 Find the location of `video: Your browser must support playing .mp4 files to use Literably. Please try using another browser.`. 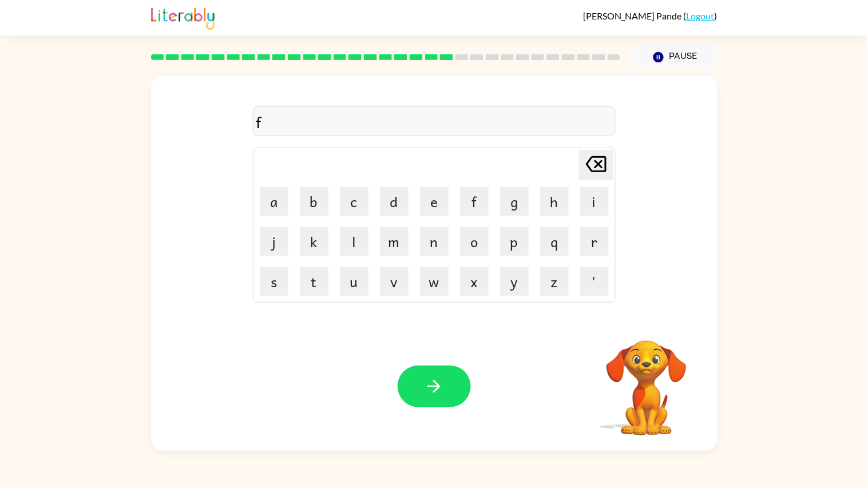

video: Your browser must support playing .mp4 files to use Literably. Please try using another browser. is located at coordinates (646, 380).